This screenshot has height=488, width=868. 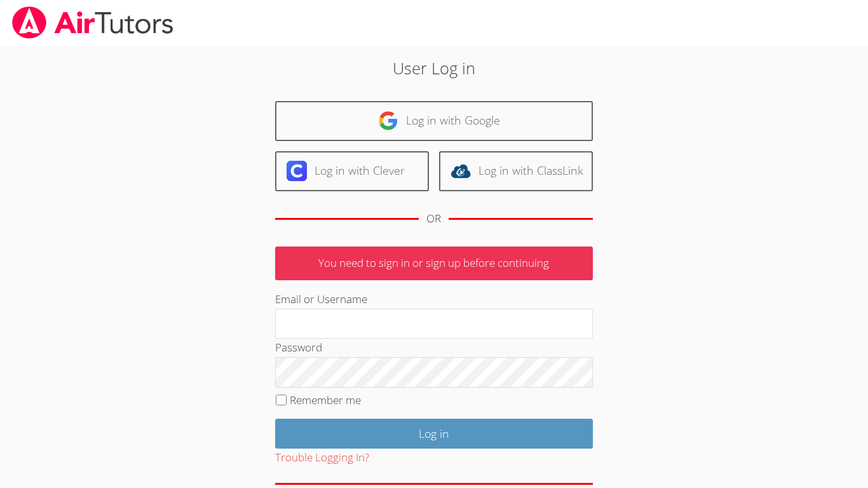 What do you see at coordinates (93, 22) in the screenshot?
I see `img: airtutors_banner-c4298cdbf04f3fff15de1276eac7730deb9818008684d7c2e4769d2f7ddbe033.png` at bounding box center [93, 22].